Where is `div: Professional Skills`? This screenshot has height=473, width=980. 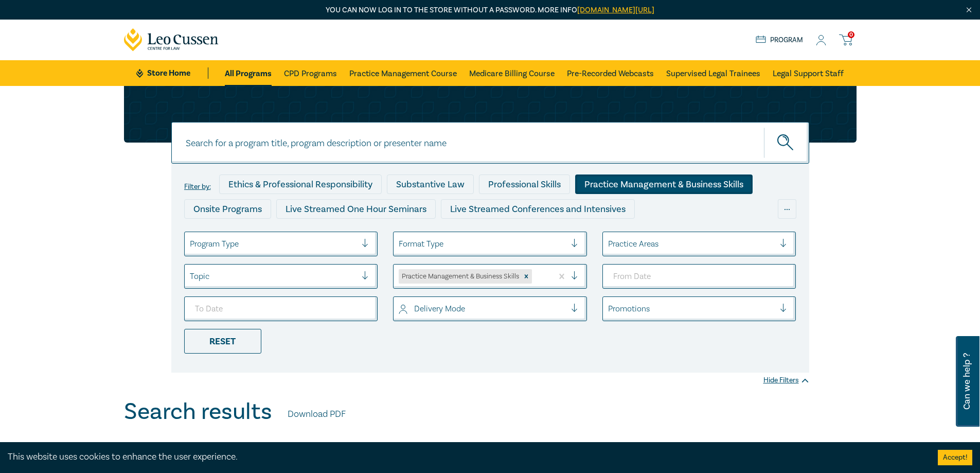
div: Professional Skills is located at coordinates (524, 184).